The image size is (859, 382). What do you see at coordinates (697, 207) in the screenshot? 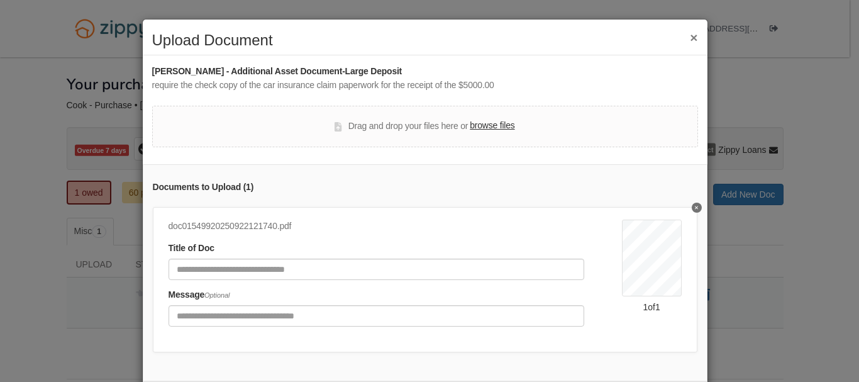
I see `button: Delete undefined` at bounding box center [697, 207].